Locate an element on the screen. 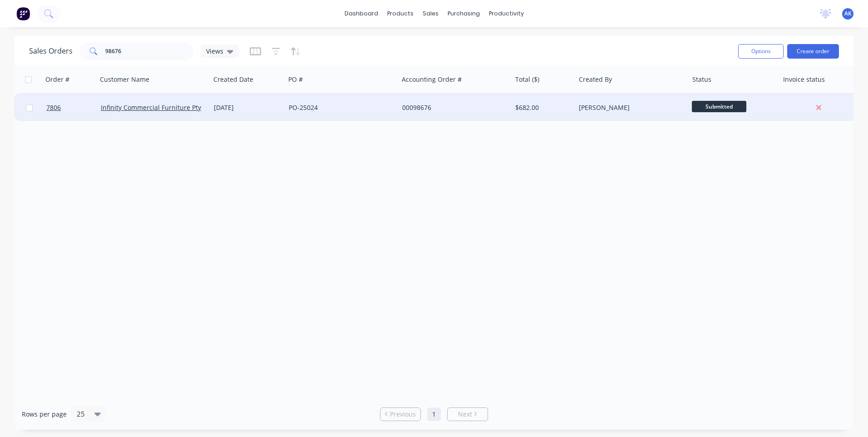 The height and width of the screenshot is (437, 868). img: Factory is located at coordinates (23, 13).